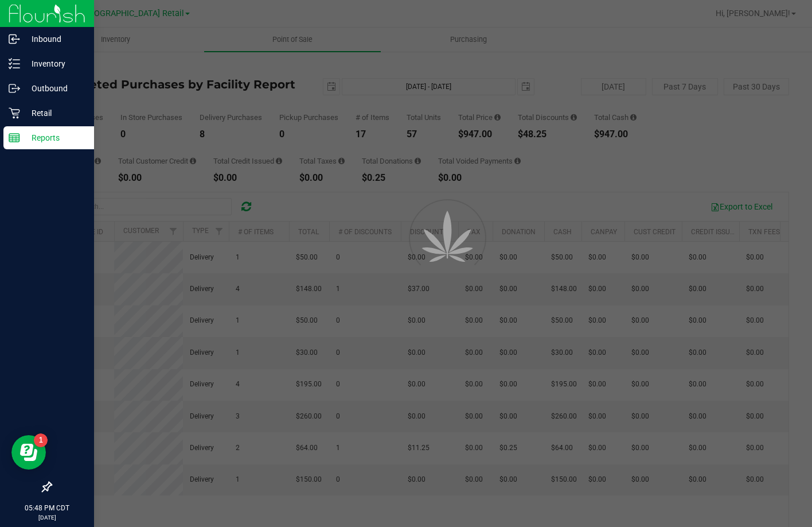 The height and width of the screenshot is (527, 812). I want to click on inline-svg: Inbound, so click(14, 39).